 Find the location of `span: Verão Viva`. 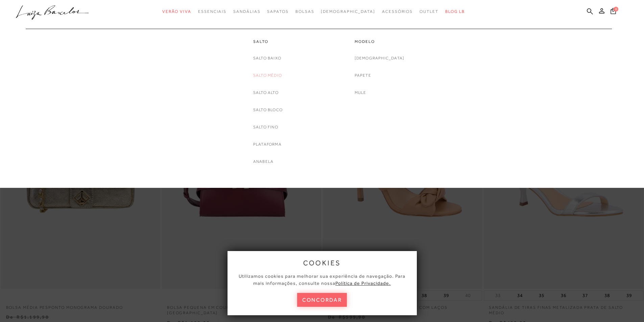

span: Verão Viva is located at coordinates (177, 12).